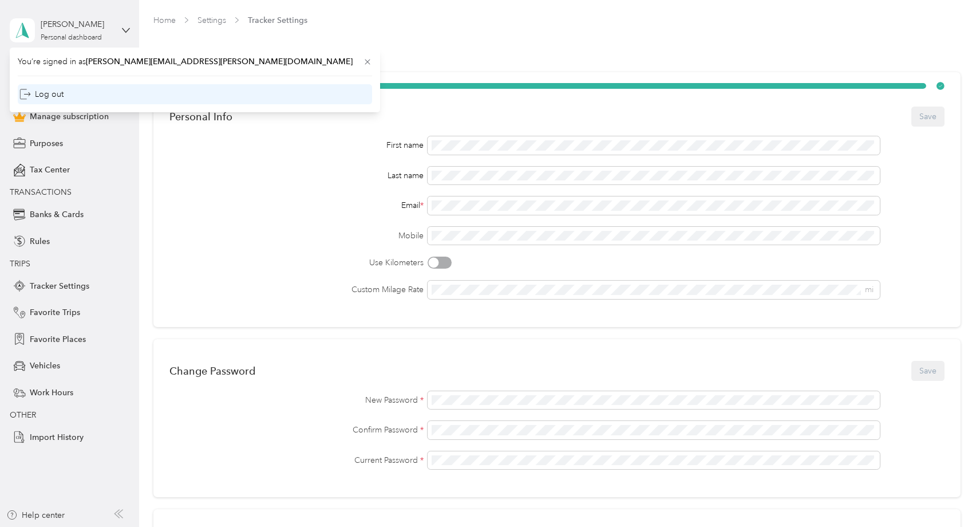 The image size is (980, 527). Describe the element at coordinates (296, 175) in the screenshot. I see `div: Last name` at that location.